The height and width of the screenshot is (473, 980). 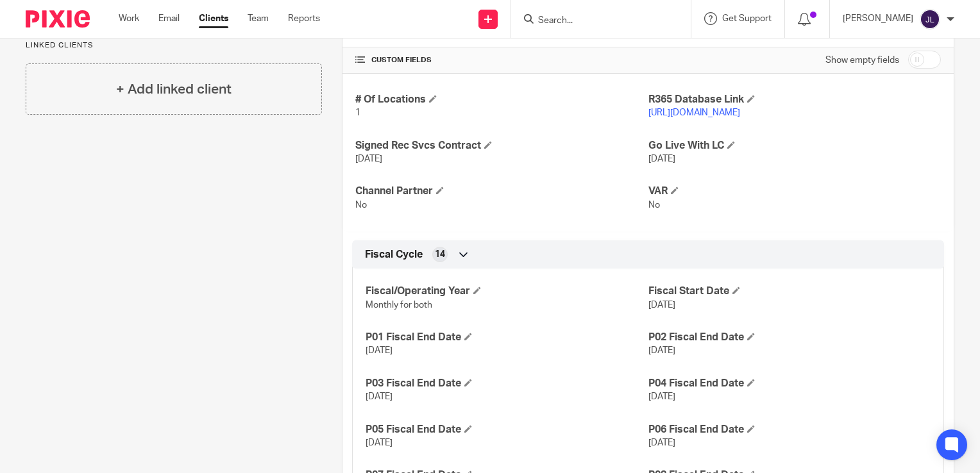 I want to click on h4: CUSTOM FIELDS, so click(x=501, y=60).